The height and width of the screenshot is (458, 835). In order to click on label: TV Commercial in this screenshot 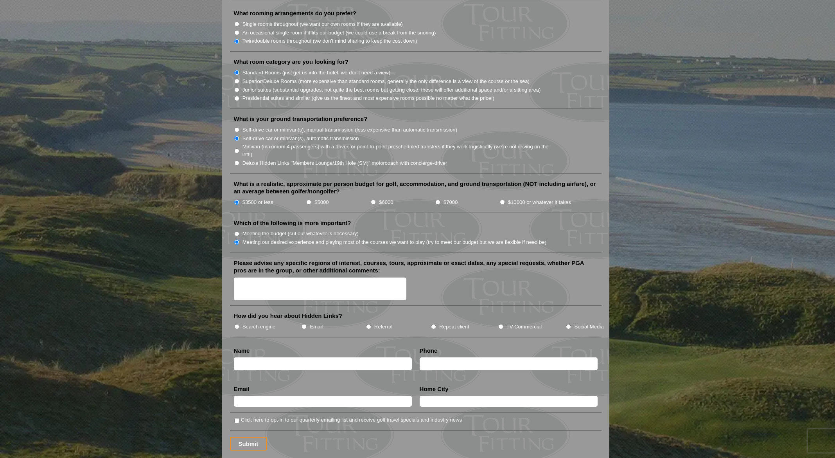, I will do `click(524, 327)`.